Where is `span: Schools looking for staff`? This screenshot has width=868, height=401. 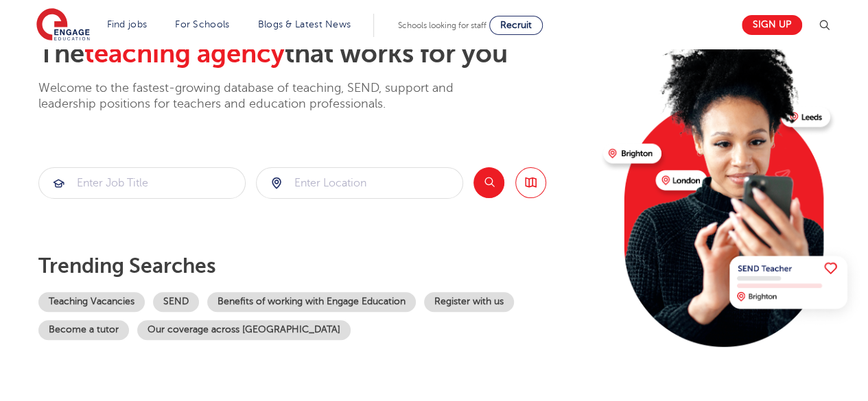 span: Schools looking for staff is located at coordinates (442, 26).